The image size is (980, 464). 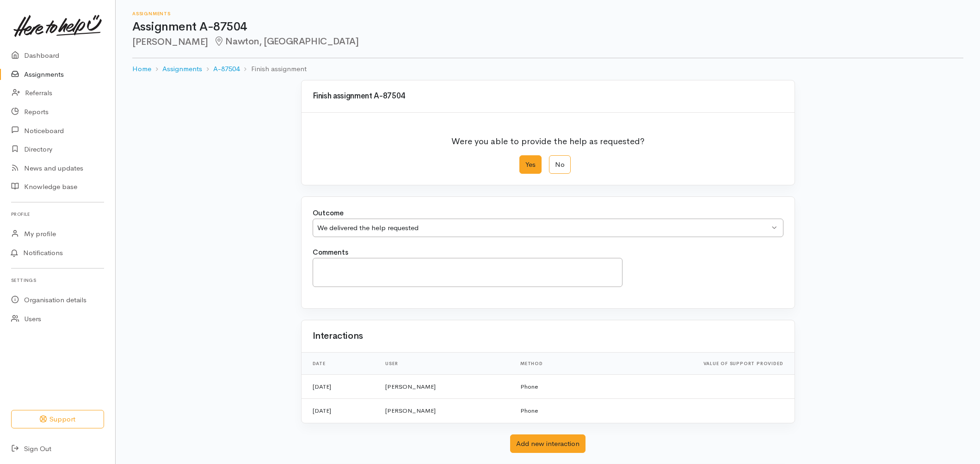 I want to click on h2: Interactions, so click(x=338, y=336).